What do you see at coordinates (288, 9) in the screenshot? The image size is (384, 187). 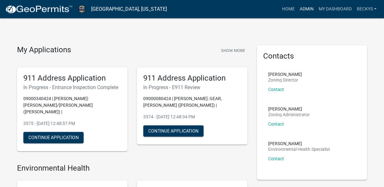 I see `a: Home` at bounding box center [288, 9].